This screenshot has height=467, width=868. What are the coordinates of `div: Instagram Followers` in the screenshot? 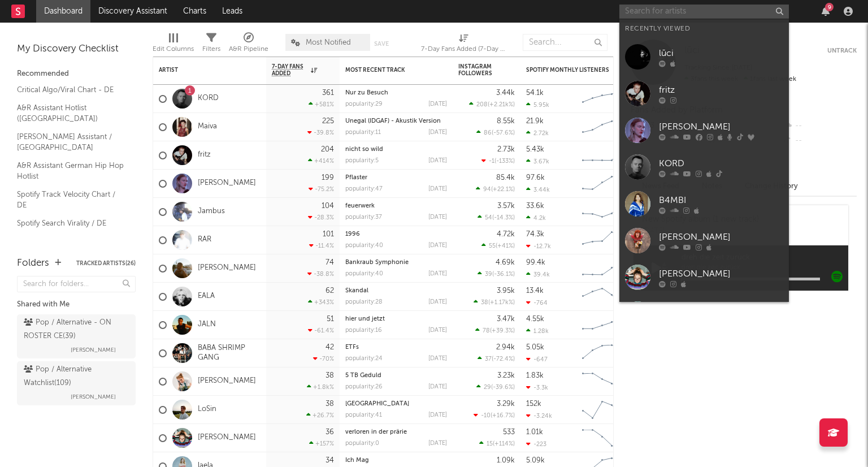 It's located at (478, 70).